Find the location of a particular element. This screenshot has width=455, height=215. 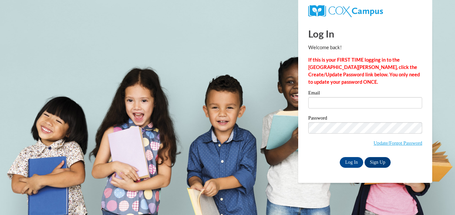

label: Password is located at coordinates (365, 119).